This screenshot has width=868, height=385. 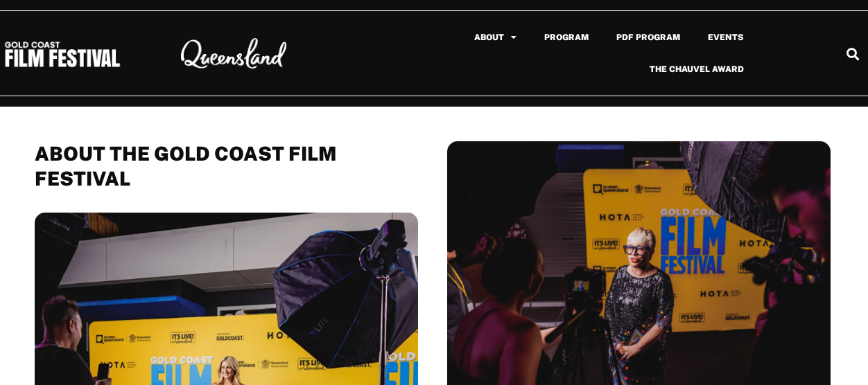 I want to click on a: Program, so click(x=566, y=37).